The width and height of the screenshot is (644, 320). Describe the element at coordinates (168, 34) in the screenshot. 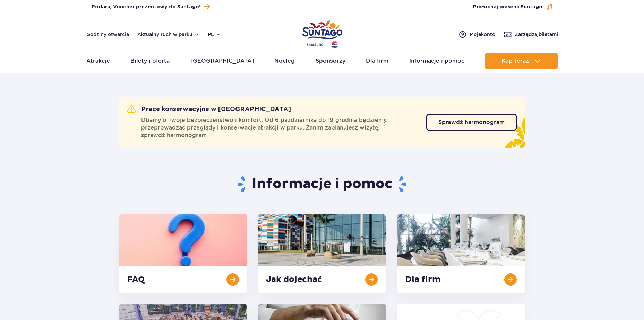

I see `button: Aktualny ruch w parku` at that location.